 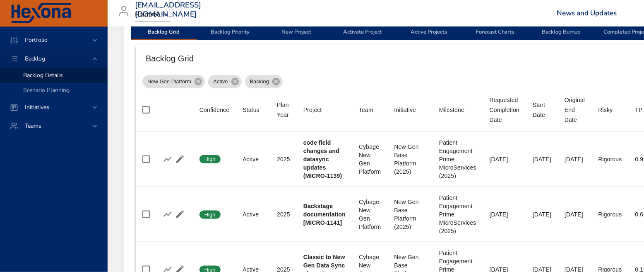 I want to click on span: Milestone, so click(x=458, y=110).